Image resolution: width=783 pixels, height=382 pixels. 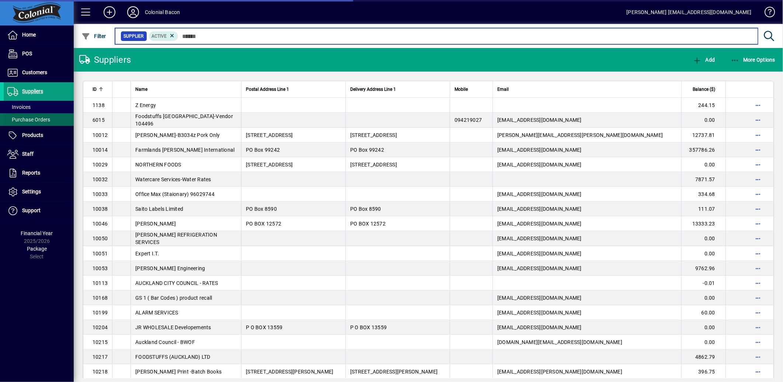 I want to click on td: 7871.57, so click(x=703, y=179).